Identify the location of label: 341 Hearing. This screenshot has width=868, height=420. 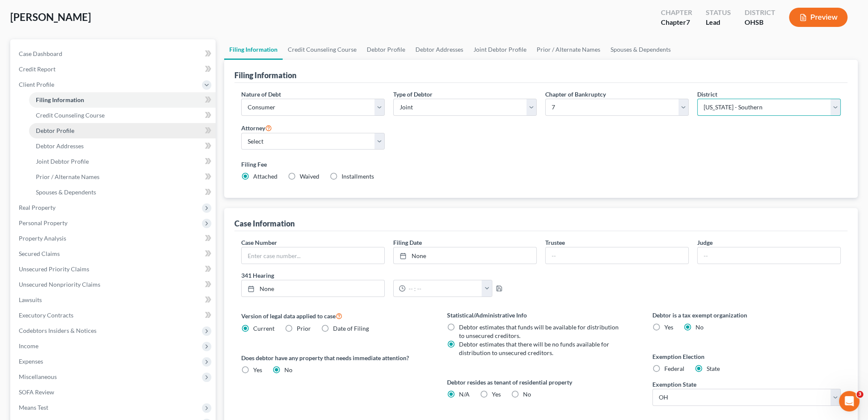
(389, 275).